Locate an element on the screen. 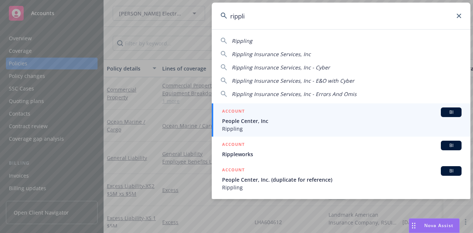  span: Rippling Insurance Services, Inc - Errors And Omis is located at coordinates (294, 94).